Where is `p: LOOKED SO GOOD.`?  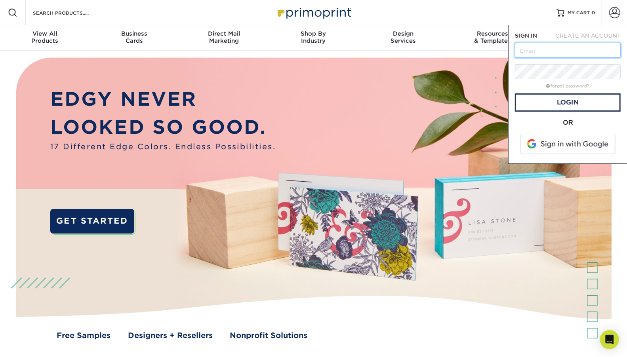
p: LOOKED SO GOOD. is located at coordinates (163, 127).